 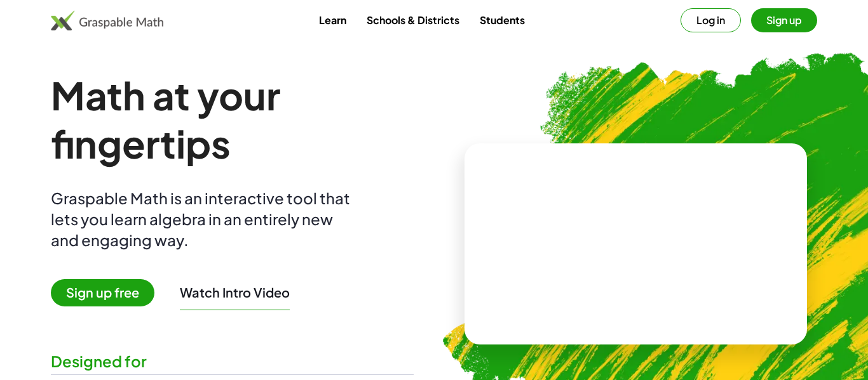 What do you see at coordinates (234, 293) in the screenshot?
I see `button: Watch Intro Video` at bounding box center [234, 293].